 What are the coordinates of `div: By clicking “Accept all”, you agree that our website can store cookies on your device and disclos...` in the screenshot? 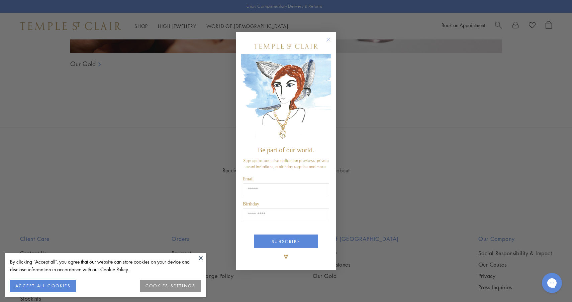 It's located at (105, 266).